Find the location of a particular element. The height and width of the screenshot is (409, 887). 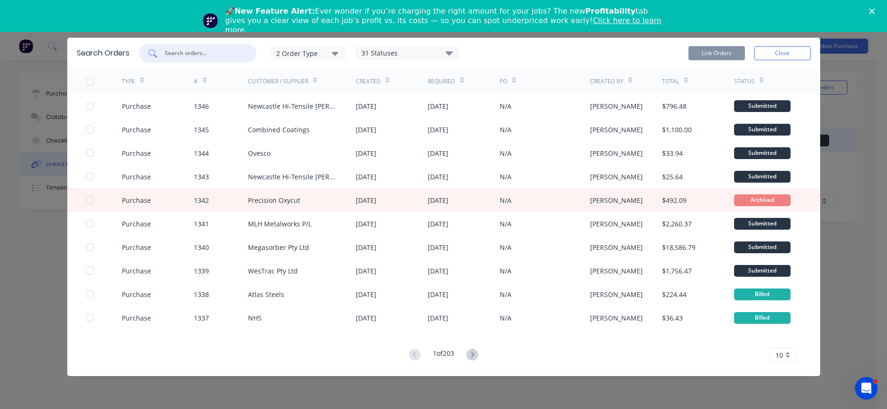

div: 1344 is located at coordinates (201, 153).